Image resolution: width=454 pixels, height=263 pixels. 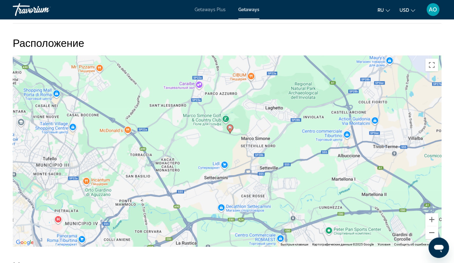 I want to click on a: Условия (ссылка откроется в новой вкладке), so click(x=384, y=244).